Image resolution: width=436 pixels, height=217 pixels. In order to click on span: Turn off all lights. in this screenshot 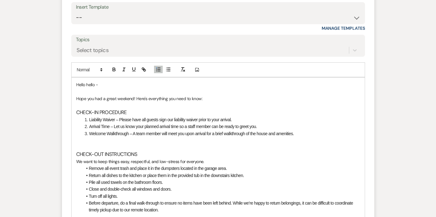, I will do `click(103, 196)`.